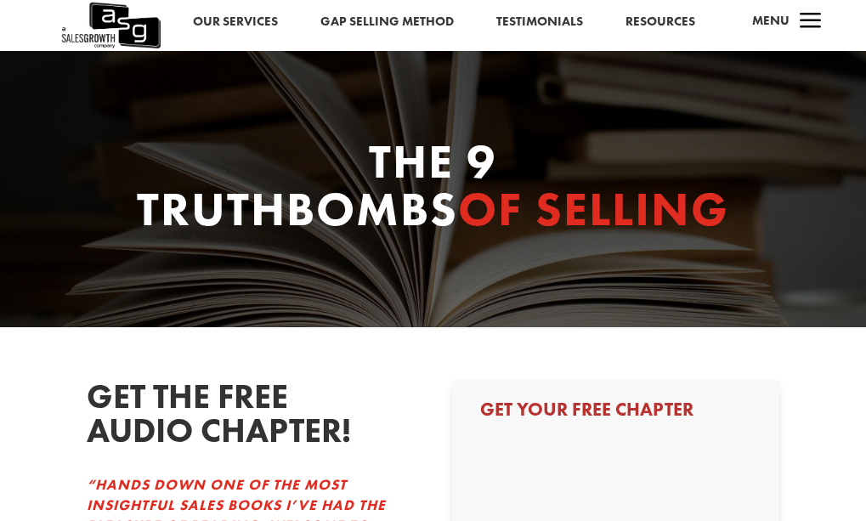 The image size is (866, 521). Describe the element at coordinates (433, 190) in the screenshot. I see `h1: THE 9 TRUTHBOMBS` at that location.